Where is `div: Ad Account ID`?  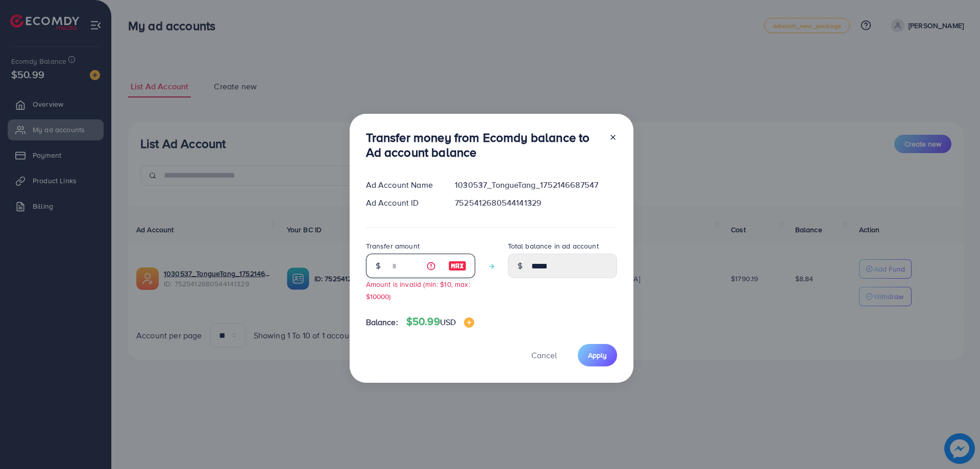 div: Ad Account ID is located at coordinates (402, 203).